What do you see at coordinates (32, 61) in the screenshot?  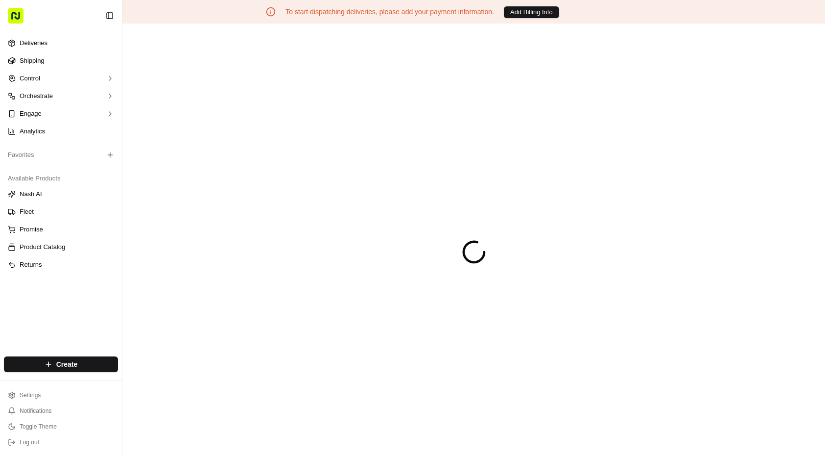 I see `span: Shipping` at bounding box center [32, 61].